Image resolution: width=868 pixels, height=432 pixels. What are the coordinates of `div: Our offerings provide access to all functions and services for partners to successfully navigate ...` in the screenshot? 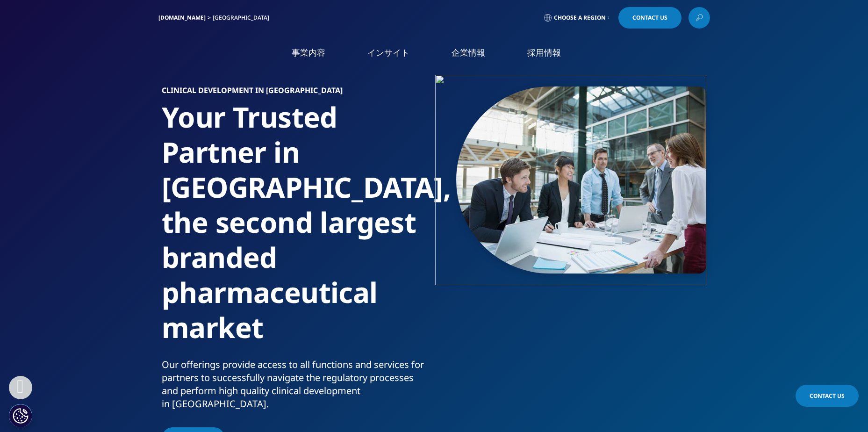 It's located at (296, 384).